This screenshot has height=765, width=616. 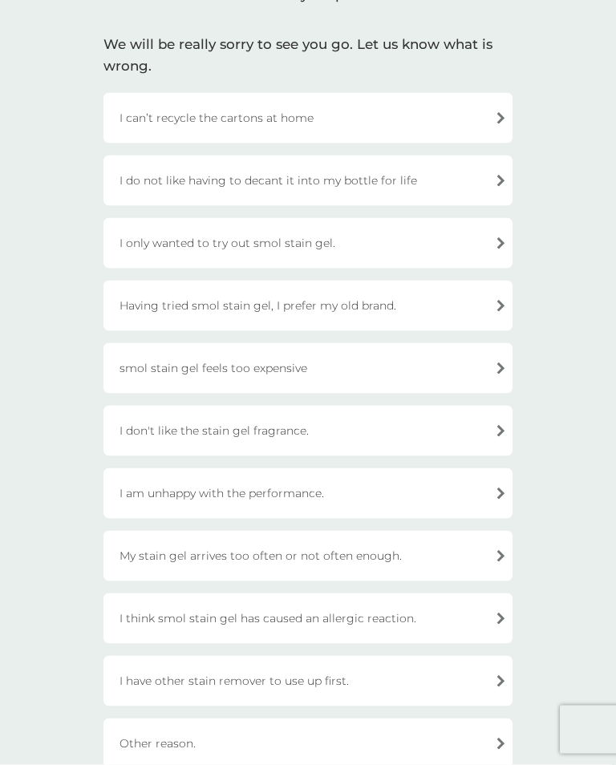 What do you see at coordinates (308, 493) in the screenshot?
I see `div: I am unhappy with the performance.` at bounding box center [308, 493].